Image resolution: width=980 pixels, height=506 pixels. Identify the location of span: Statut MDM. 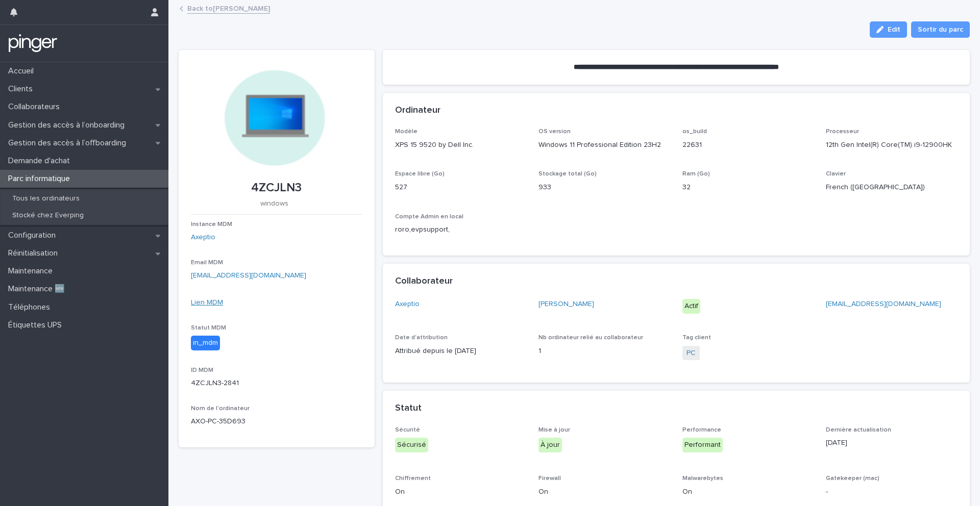
(208, 328).